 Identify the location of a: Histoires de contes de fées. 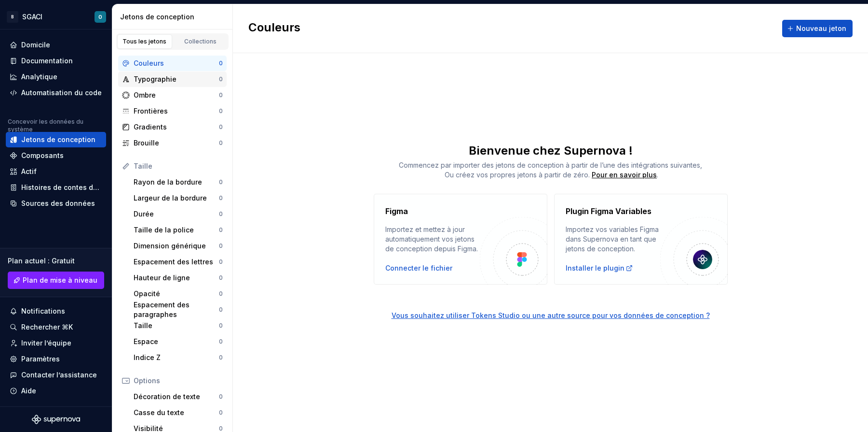
(56, 188).